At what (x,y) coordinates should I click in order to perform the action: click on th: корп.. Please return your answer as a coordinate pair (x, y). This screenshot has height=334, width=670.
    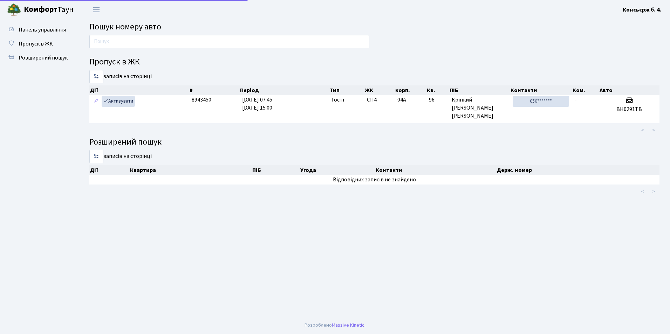
    Looking at the image, I should click on (410, 90).